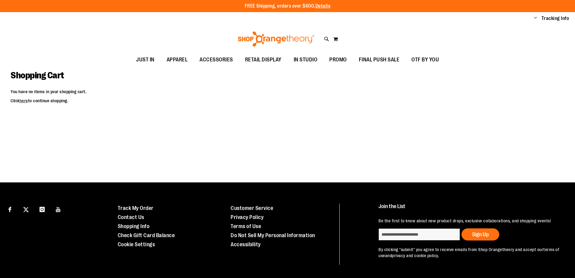 Image resolution: width=575 pixels, height=278 pixels. Describe the element at coordinates (247, 217) in the screenshot. I see `a: Privacy Policy` at that location.